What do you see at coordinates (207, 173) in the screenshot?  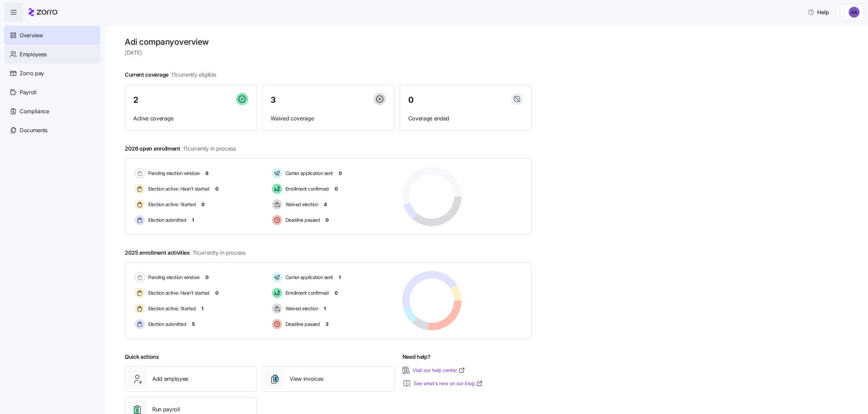 I see `span: 6` at bounding box center [207, 173].